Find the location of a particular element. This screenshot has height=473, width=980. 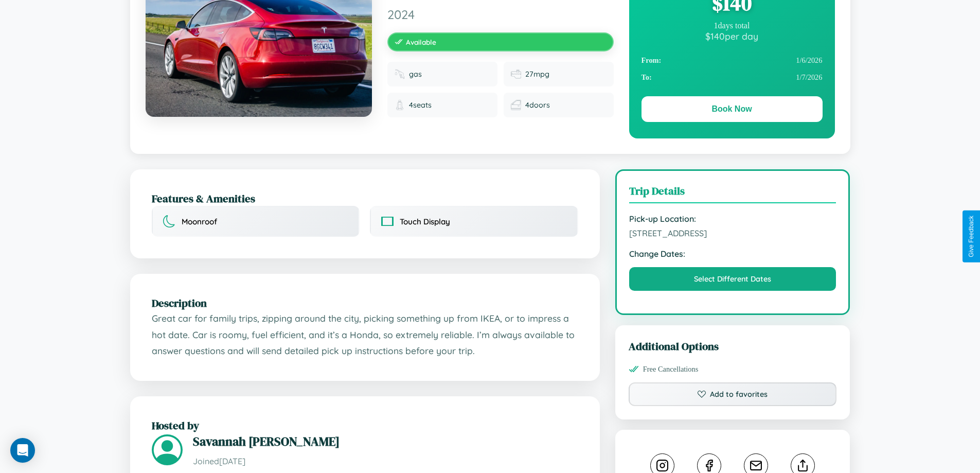

h2: Features & Amenities is located at coordinates (365, 198).